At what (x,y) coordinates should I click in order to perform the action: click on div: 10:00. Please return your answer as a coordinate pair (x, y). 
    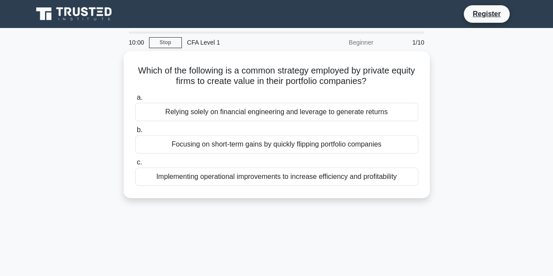
    Looking at the image, I should click on (136, 42).